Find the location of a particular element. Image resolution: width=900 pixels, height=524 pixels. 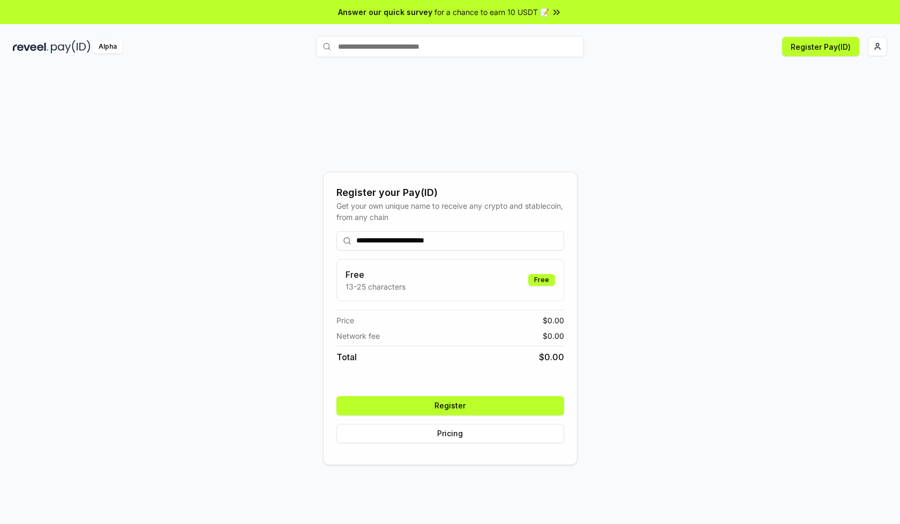

span: Total is located at coordinates (347, 357).